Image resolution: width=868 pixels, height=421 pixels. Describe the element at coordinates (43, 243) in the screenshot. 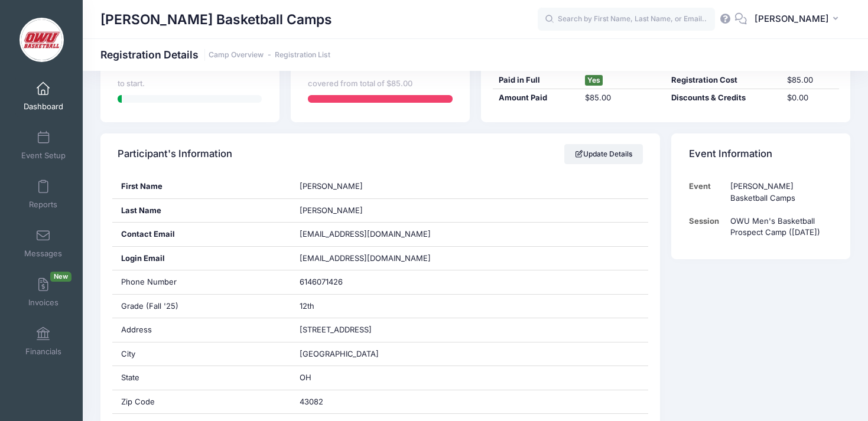

I see `a: Messages` at that location.